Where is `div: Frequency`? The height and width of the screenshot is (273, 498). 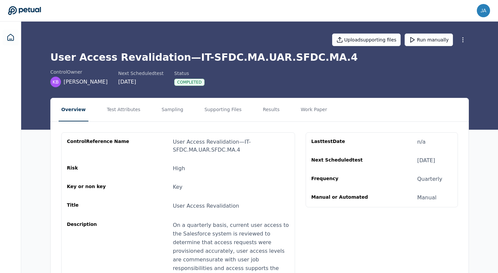 div: Frequency is located at coordinates (343, 179).